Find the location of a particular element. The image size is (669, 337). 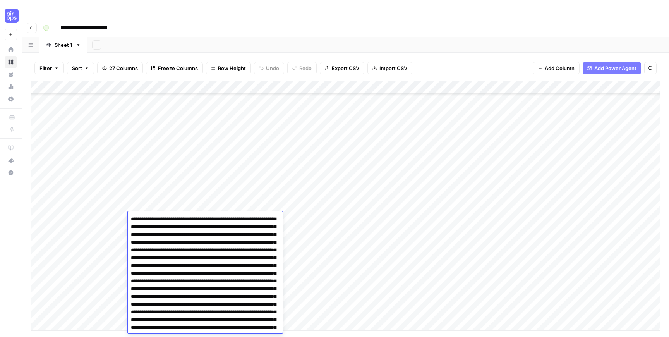

span: Row Height is located at coordinates (232, 68).